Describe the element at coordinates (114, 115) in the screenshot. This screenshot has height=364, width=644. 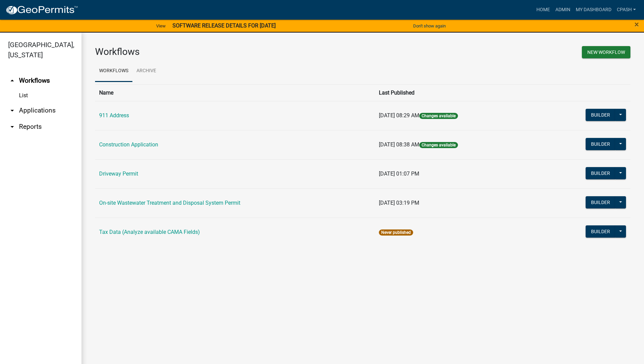
I see `a: 911 Address` at that location.